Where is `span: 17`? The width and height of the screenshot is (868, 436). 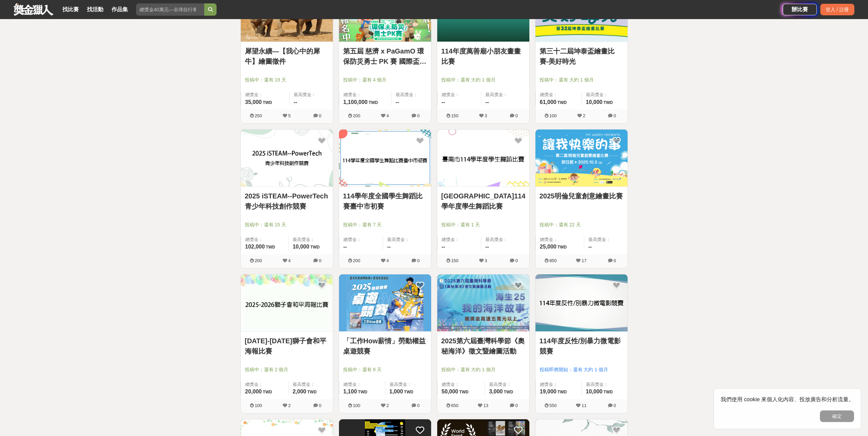
span: 17 is located at coordinates (584, 261).